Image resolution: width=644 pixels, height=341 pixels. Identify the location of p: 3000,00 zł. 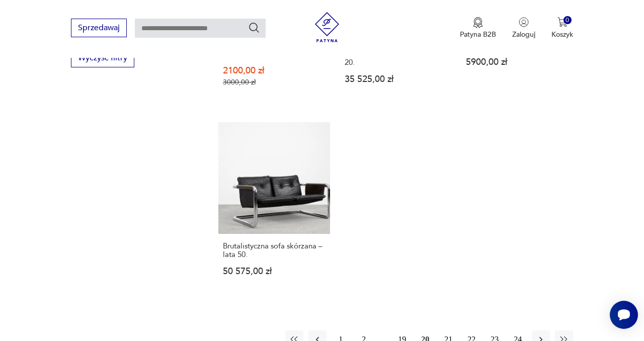
(274, 82).